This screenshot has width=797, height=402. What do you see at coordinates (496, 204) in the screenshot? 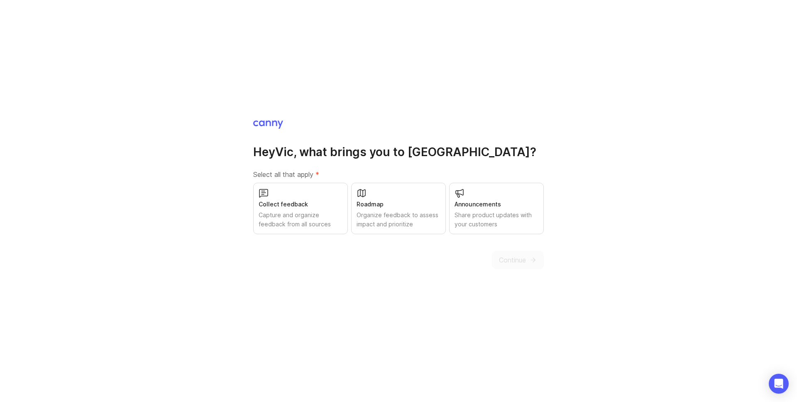
I see `div: Announcements` at bounding box center [496, 204].